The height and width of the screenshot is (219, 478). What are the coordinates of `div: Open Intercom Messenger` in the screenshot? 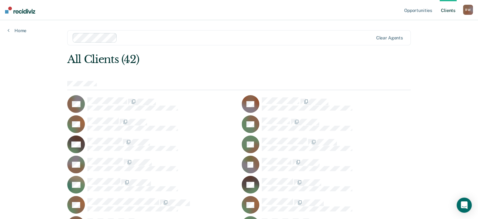 It's located at (464, 205).